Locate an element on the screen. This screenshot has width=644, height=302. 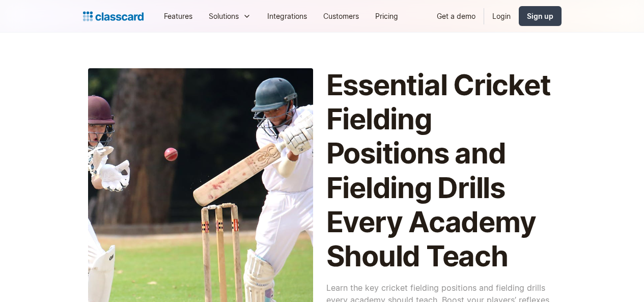
a: Features is located at coordinates (178, 16).